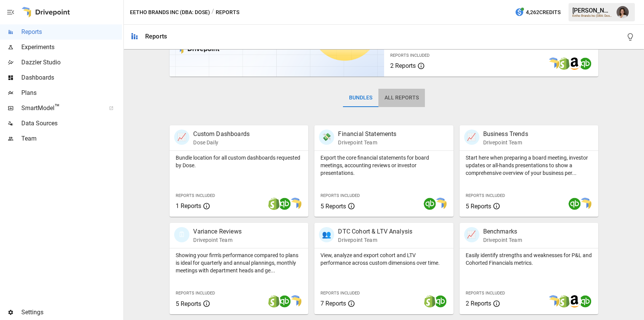 Image resolution: width=644 pixels, height=320 pixels. Describe the element at coordinates (57, 107) in the screenshot. I see `span: ™` at that location.